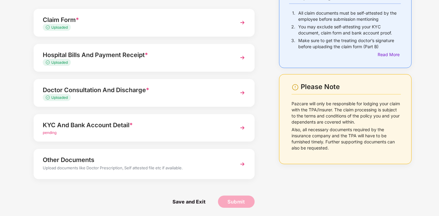  I want to click on span: pending, so click(49, 132).